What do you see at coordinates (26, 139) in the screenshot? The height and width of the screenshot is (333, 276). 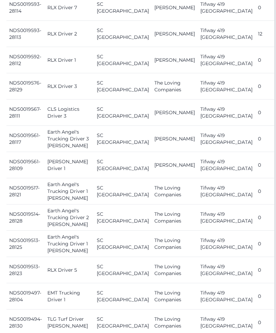 I see `td: NDS0019561-28117` at bounding box center [26, 139].